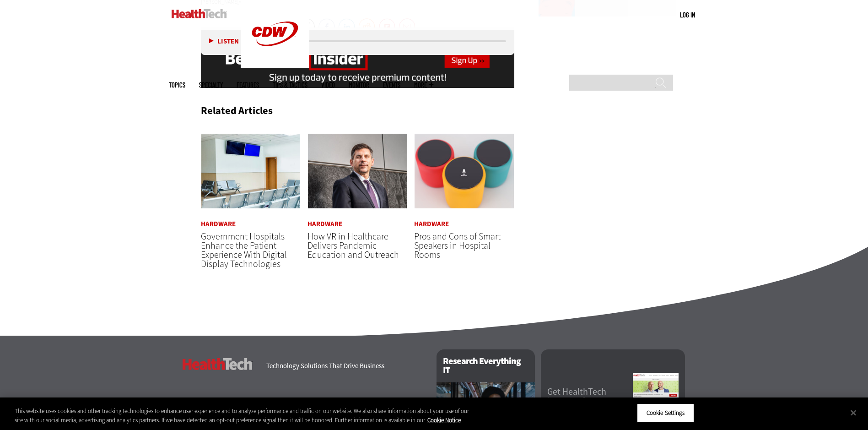  Describe the element at coordinates (244, 250) in the screenshot. I see `span: Government Hospitals Enhance the Patient Experience With Digital Display Technologies` at that location.